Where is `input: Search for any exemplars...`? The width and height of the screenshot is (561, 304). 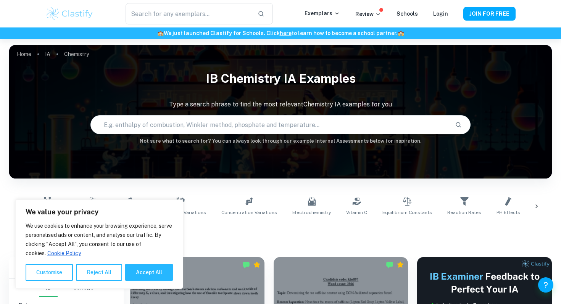
input: Search for any exemplars... is located at coordinates (188, 14).